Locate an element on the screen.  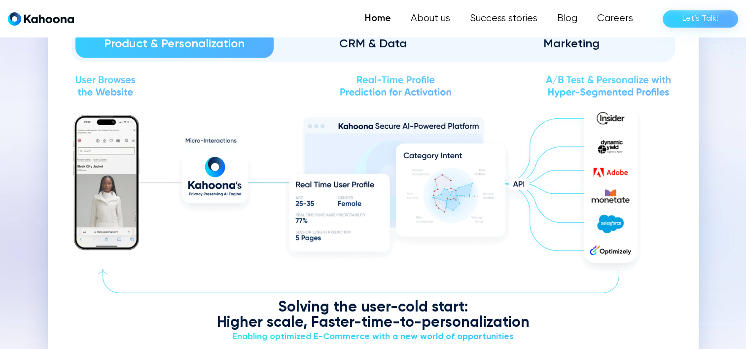
div: Let’s Talk! is located at coordinates (700, 19).